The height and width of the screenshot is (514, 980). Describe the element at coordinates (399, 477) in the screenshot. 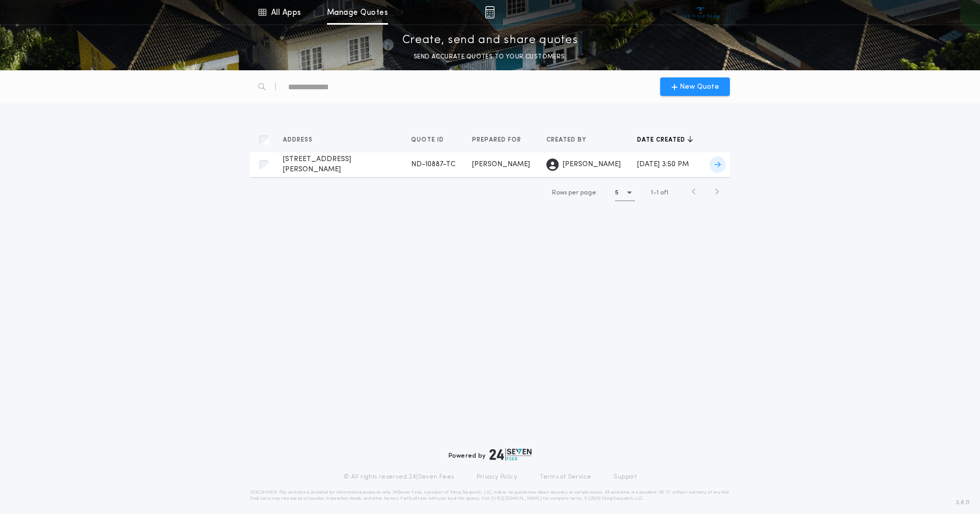

I see `p: © All rights reserved. 24|Seven Fees` at that location.